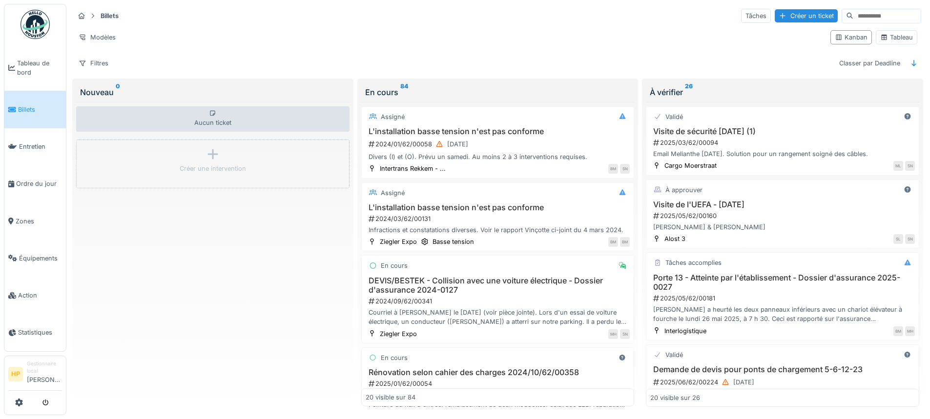 The width and height of the screenshot is (930, 419). I want to click on div: Assigné, so click(393, 117).